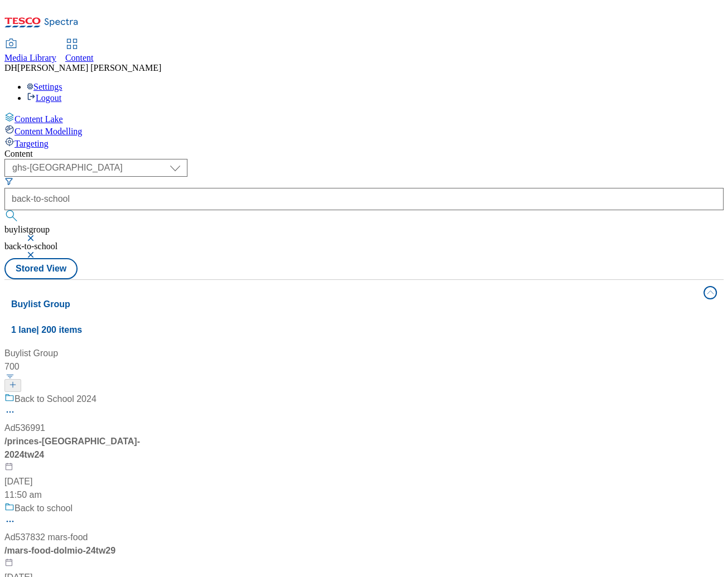  What do you see at coordinates (38, 119) in the screenshot?
I see `span: Content Lake` at bounding box center [38, 119].